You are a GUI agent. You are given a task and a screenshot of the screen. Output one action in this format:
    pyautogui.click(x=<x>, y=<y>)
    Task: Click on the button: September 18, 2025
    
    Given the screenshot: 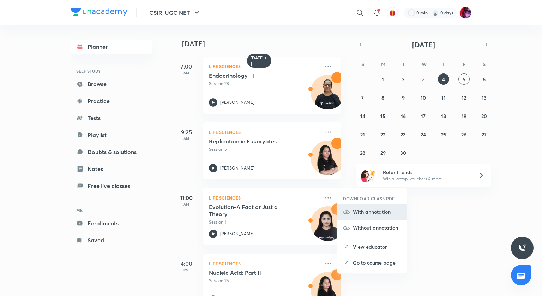 What is the action you would take?
    pyautogui.click(x=444, y=116)
    